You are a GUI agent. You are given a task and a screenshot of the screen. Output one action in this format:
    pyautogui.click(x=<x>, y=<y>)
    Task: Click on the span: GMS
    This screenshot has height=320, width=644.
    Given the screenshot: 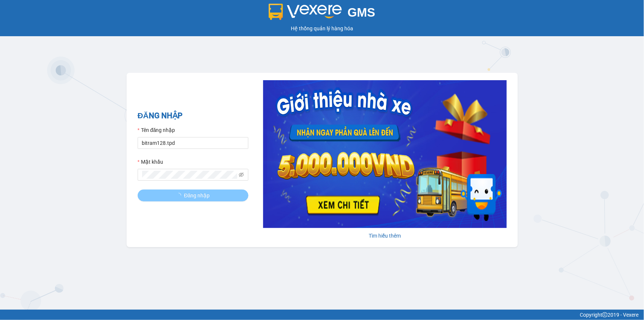 What is the action you would take?
    pyautogui.click(x=362, y=12)
    